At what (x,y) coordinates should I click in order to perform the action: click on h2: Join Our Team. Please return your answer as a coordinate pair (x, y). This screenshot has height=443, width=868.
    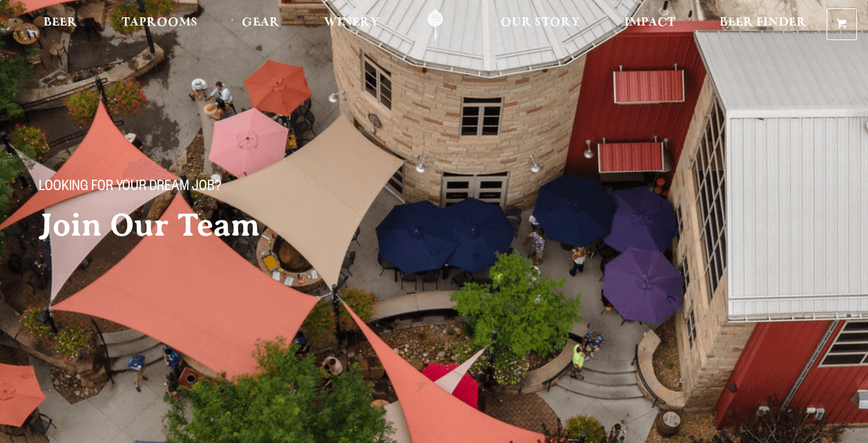
    Looking at the image, I should click on (254, 225).